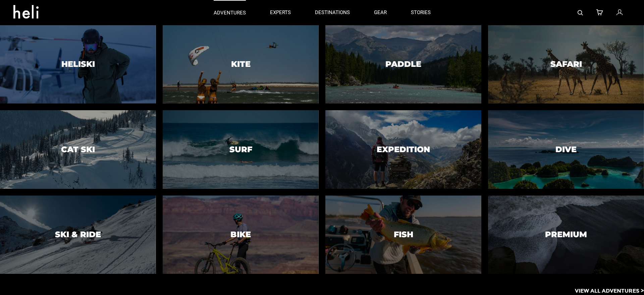  I want to click on h3: Premium, so click(566, 234).